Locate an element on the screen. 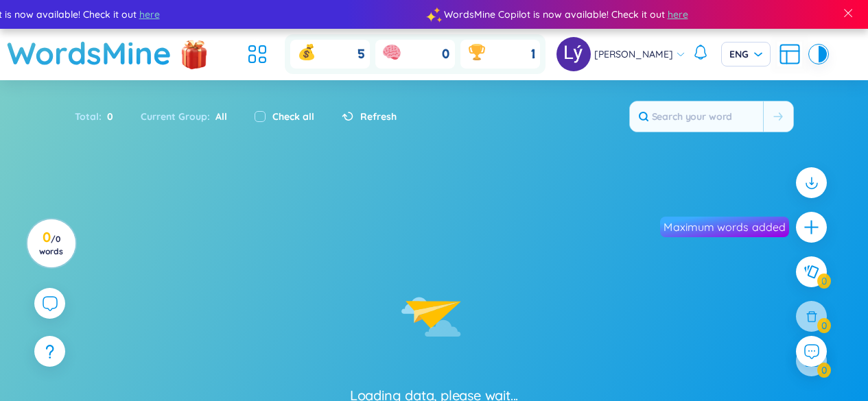 The height and width of the screenshot is (401, 868). span: 5 is located at coordinates (361, 54).